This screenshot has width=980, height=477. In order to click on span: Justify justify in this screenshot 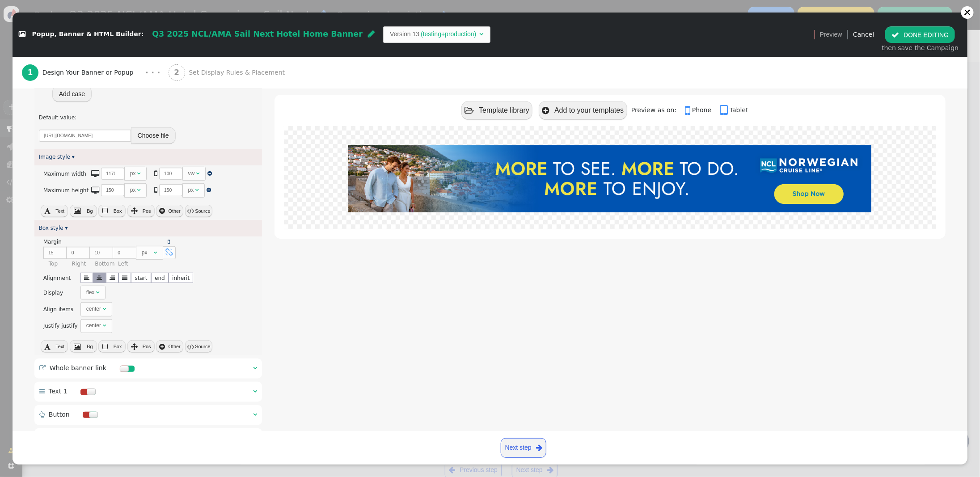, I will do `click(60, 326)`.